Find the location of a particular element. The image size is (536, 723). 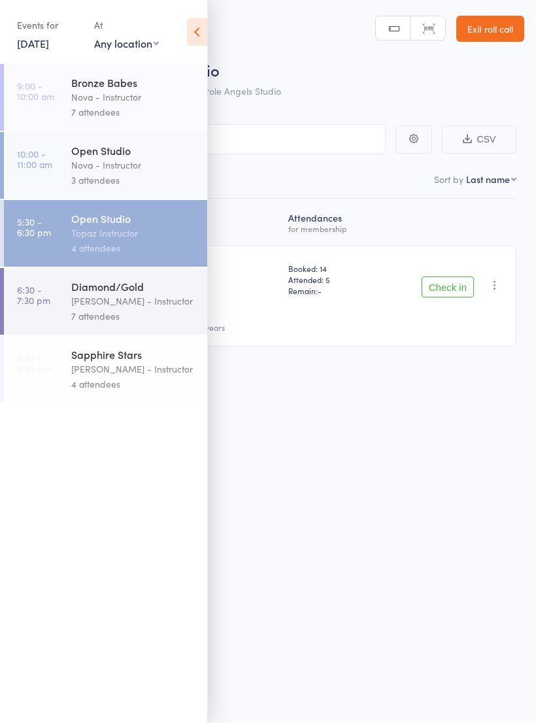

span: Booked: 14 is located at coordinates (330, 268).